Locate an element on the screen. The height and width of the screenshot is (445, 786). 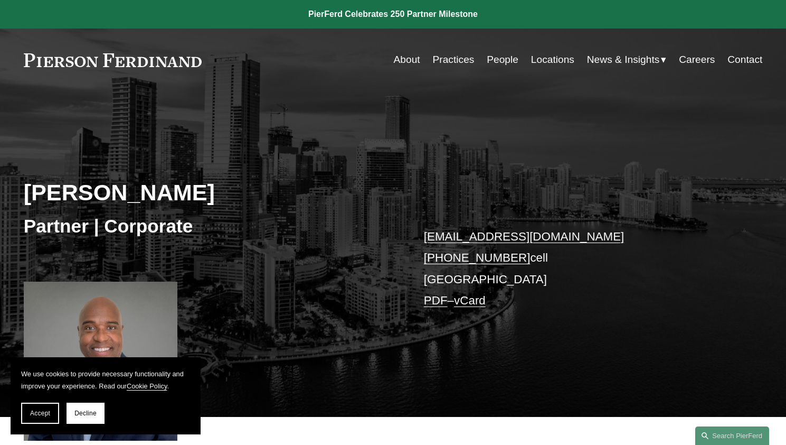
a: Practices is located at coordinates (454, 60).